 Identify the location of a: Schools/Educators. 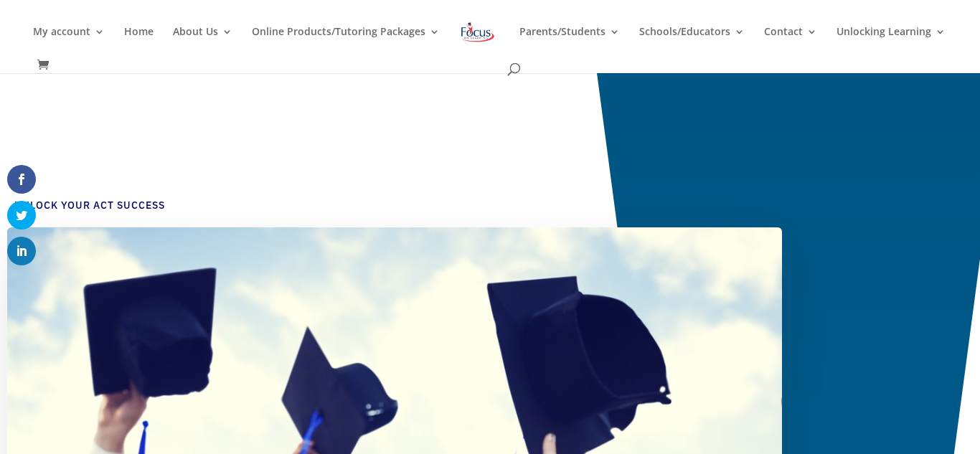
(691, 43).